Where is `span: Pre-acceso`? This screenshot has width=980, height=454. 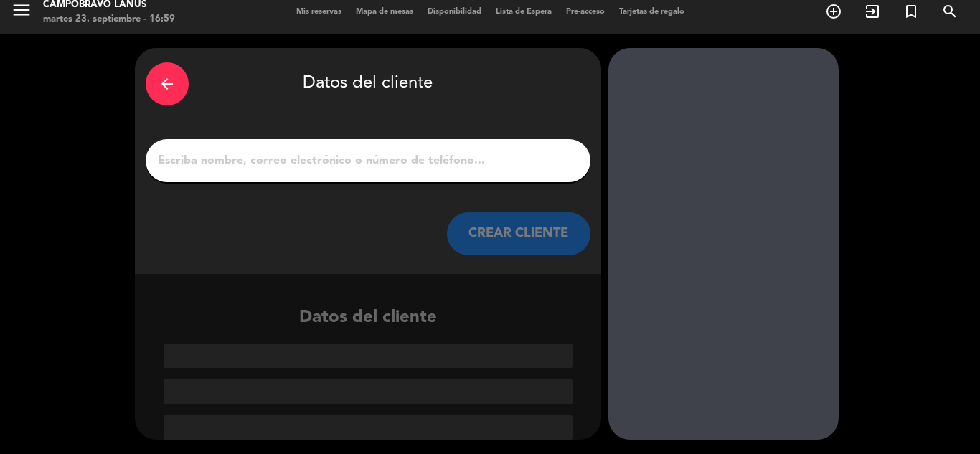 span: Pre-acceso is located at coordinates (586, 11).